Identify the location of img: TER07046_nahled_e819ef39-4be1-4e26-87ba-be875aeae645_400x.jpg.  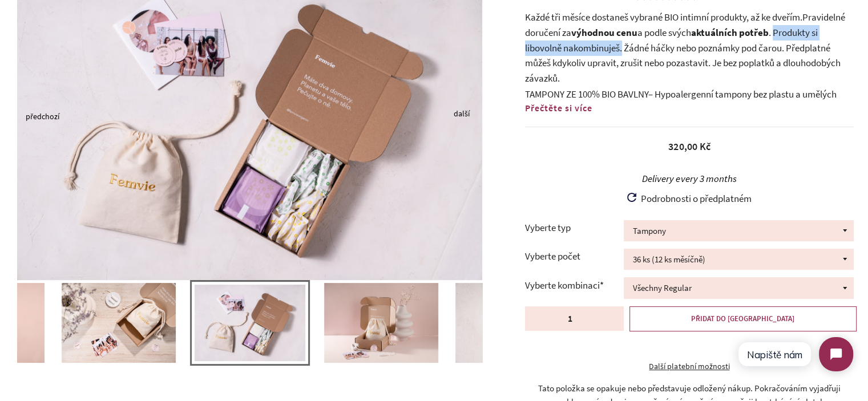
(119, 323).